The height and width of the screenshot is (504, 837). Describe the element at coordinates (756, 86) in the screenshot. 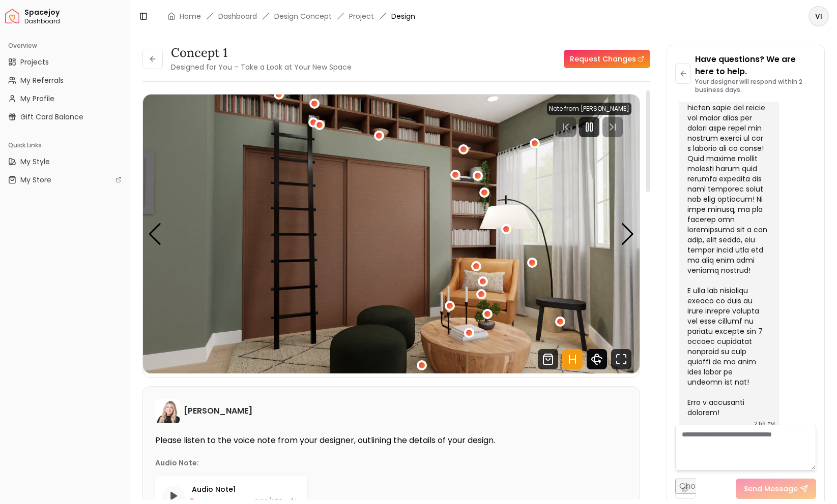

I see `p: Your designer will respond within 2 business days.` at that location.